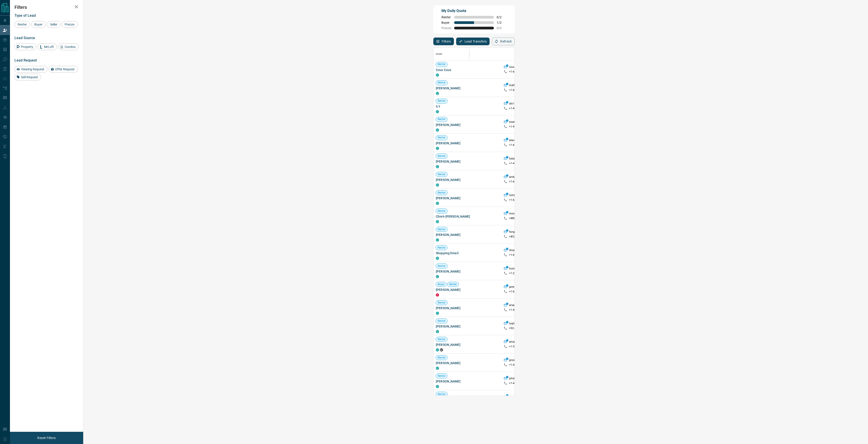  What do you see at coordinates (442, 350) in the screenshot?
I see `div: mrloft.ca` at bounding box center [442, 350].